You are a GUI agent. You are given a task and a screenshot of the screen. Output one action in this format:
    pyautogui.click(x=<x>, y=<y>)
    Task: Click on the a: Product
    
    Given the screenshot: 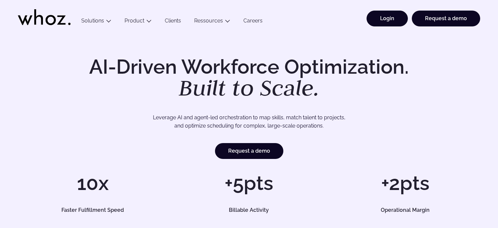 What is the action you would take?
    pyautogui.click(x=134, y=20)
    